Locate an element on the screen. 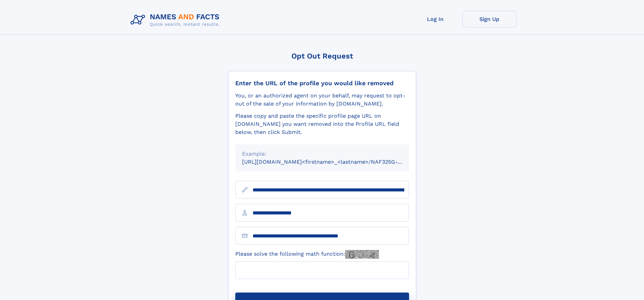  label: Please solve the following math function: is located at coordinates (307, 254).